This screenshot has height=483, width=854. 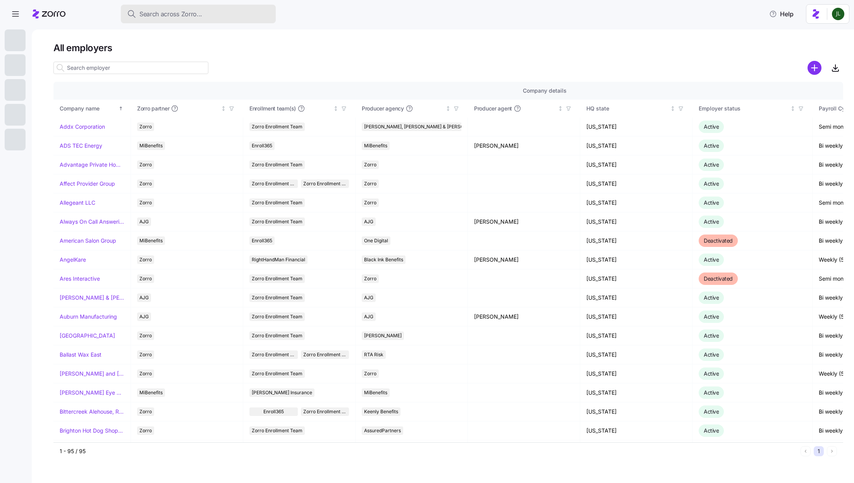 What do you see at coordinates (73, 260) in the screenshot?
I see `a: AngelKare` at bounding box center [73, 260].